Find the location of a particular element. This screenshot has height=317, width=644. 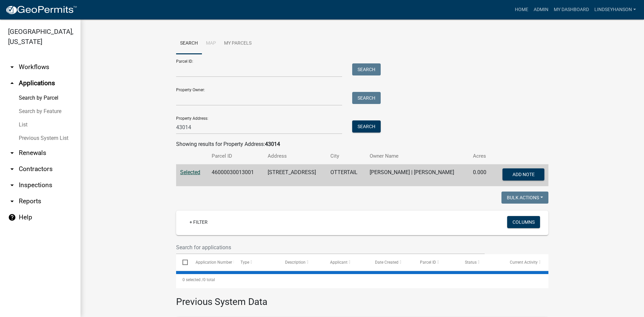

datatable-header-cell: Current Activity is located at coordinates (526, 262).